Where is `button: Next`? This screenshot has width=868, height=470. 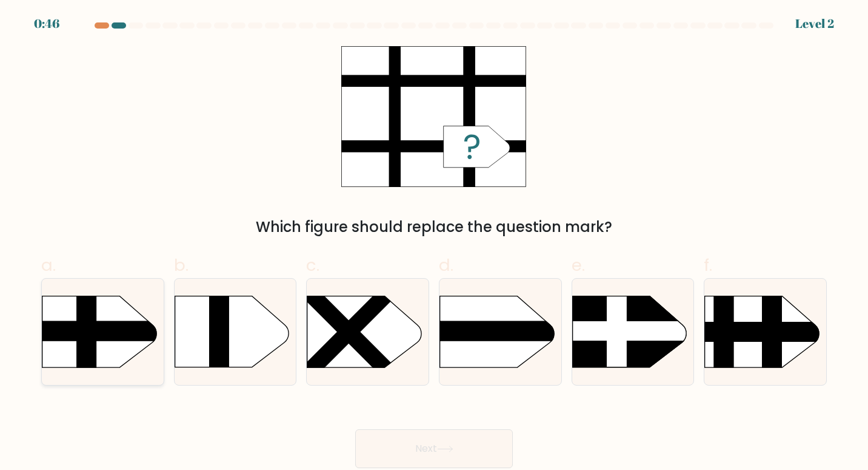
button: Next is located at coordinates (434, 448).